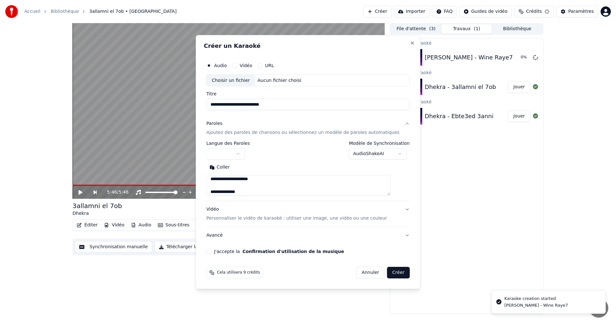 The height and width of the screenshot is (324, 616). What do you see at coordinates (308, 46) in the screenshot?
I see `h2: Créer un Karaoké` at bounding box center [308, 46].